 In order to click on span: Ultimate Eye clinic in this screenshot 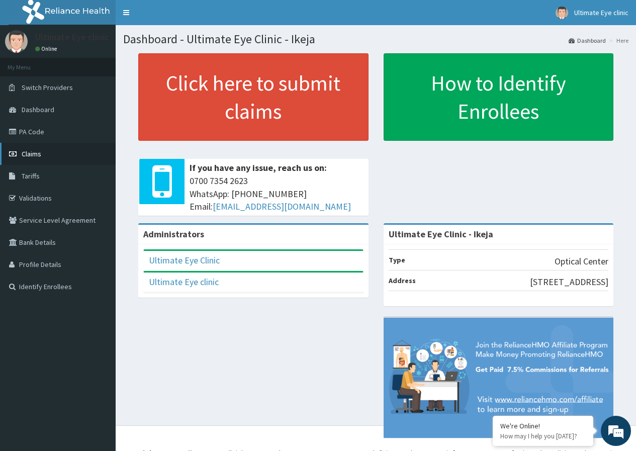, I will do `click(601, 13)`.